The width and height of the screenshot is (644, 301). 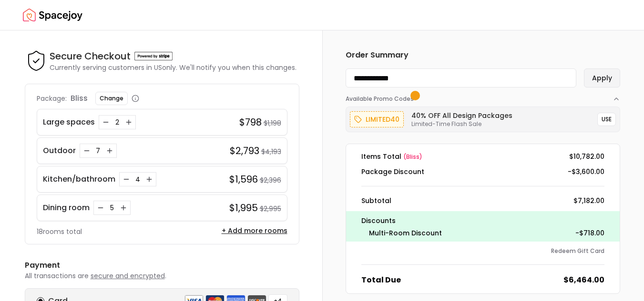 I want to click on button: Decrease quantity for Kitchen/bathroom, so click(x=126, y=180).